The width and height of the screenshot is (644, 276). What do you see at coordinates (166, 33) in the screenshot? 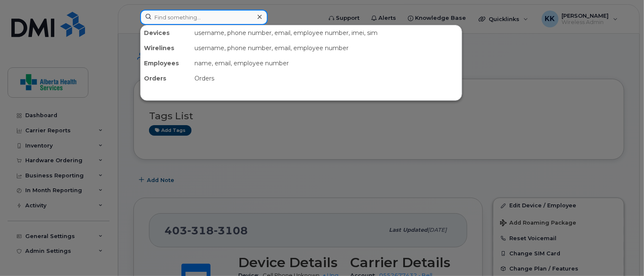
I see `div: Devices` at bounding box center [166, 33].